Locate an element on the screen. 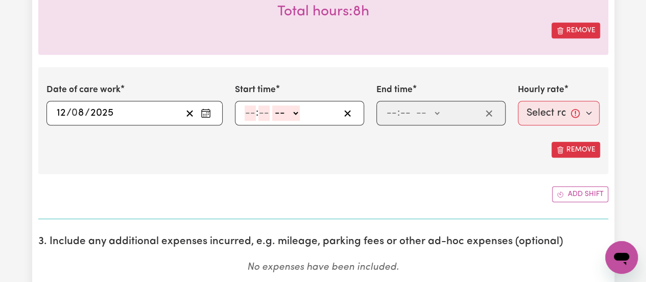 The height and width of the screenshot is (282, 646). label: Date of care work is located at coordinates (83, 90).